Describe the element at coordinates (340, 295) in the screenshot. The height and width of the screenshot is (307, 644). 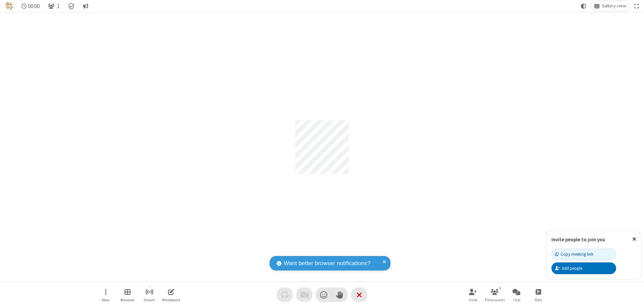
I see `button: Raise hand` at that location.